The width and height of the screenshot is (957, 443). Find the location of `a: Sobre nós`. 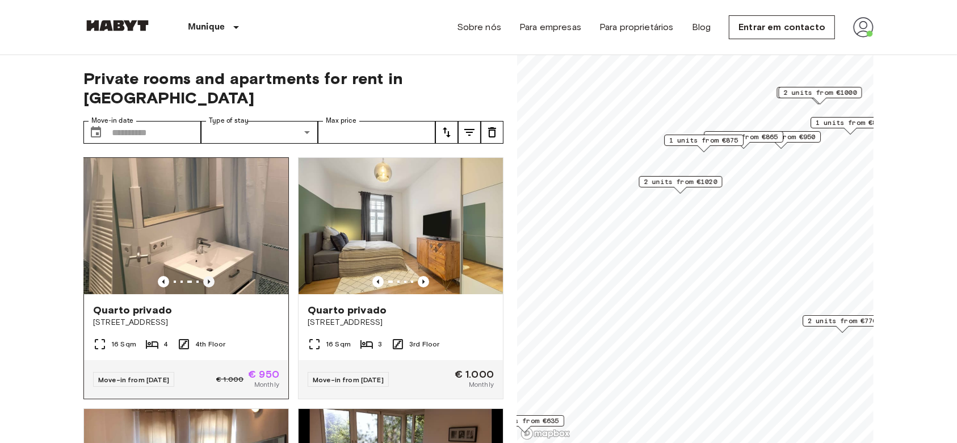

a: Sobre nós is located at coordinates (479, 27).